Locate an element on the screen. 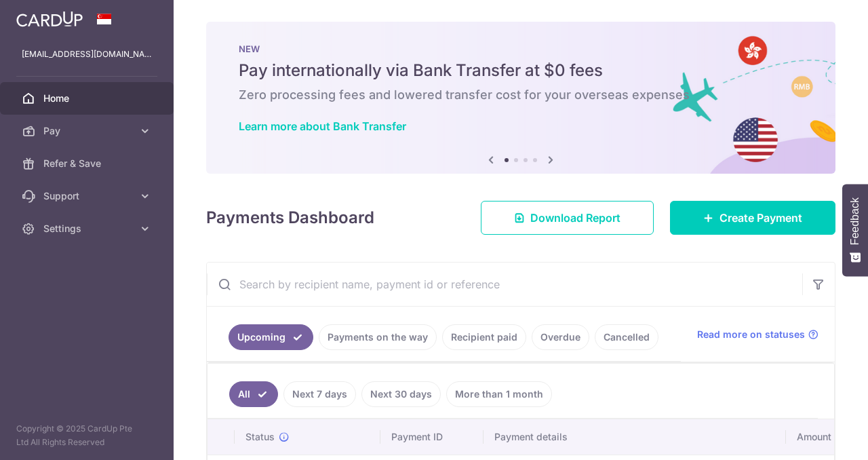 The image size is (868, 460). span: Download Report is located at coordinates (575, 218).